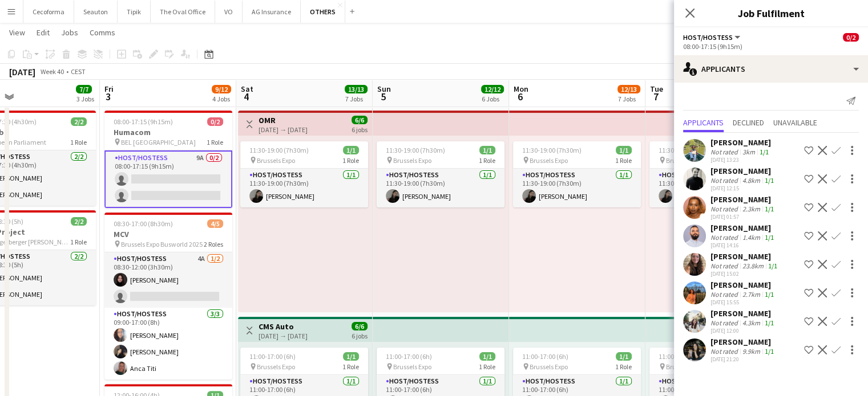 This screenshot has width=868, height=396. I want to click on a: Jobs, so click(70, 33).